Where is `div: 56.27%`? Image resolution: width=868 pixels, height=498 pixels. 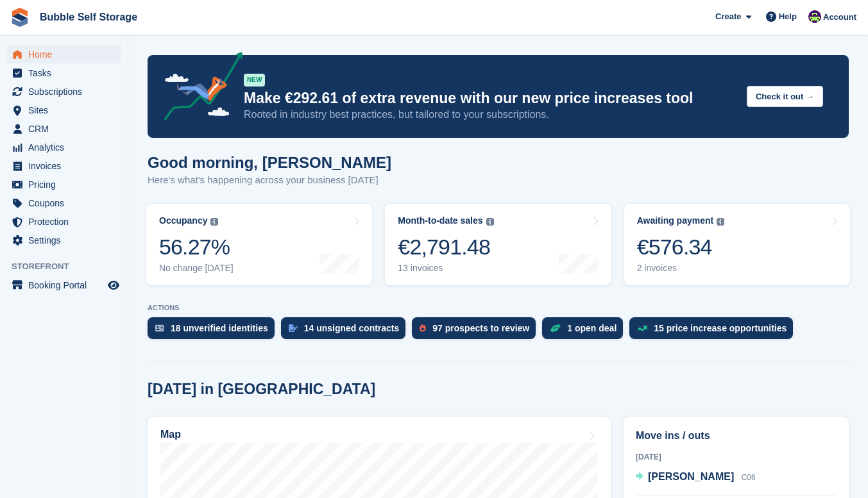
div: 56.27% is located at coordinates (196, 247).